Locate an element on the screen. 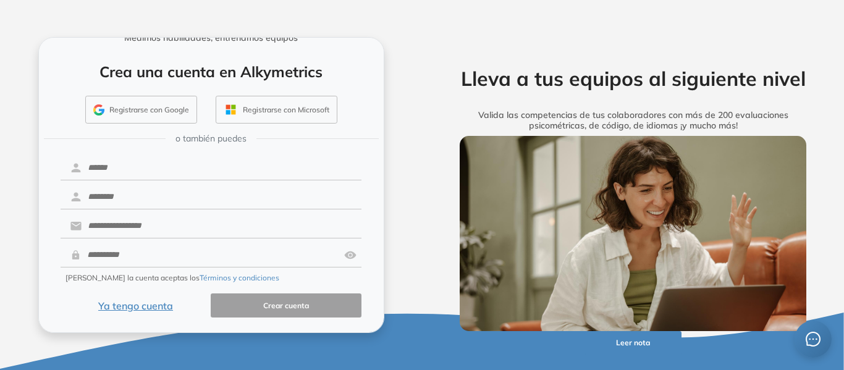  button: Registrarse con Microsoft is located at coordinates (276, 110).